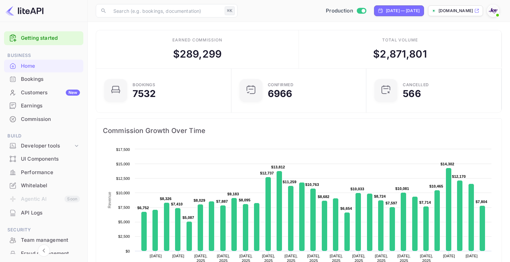 Image resolution: width=510 pixels, height=262 pixels. Describe the element at coordinates (43, 38) in the screenshot. I see `div: Getting started` at that location.